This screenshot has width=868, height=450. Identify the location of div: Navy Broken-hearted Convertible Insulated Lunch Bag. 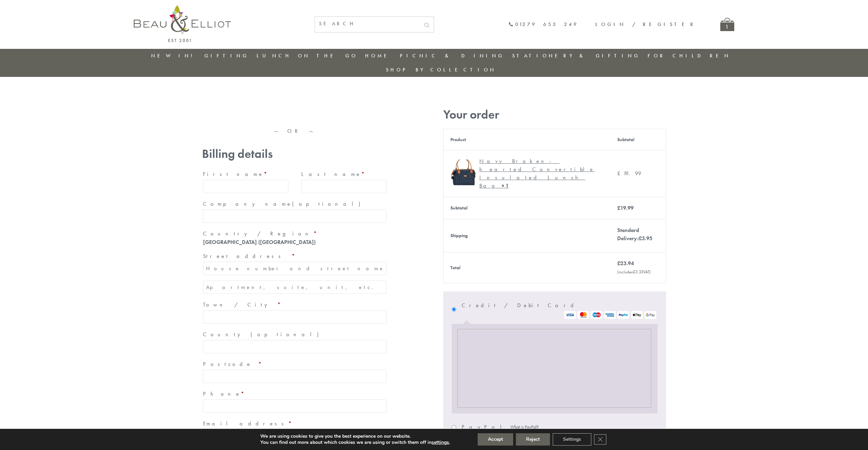
(538, 173).